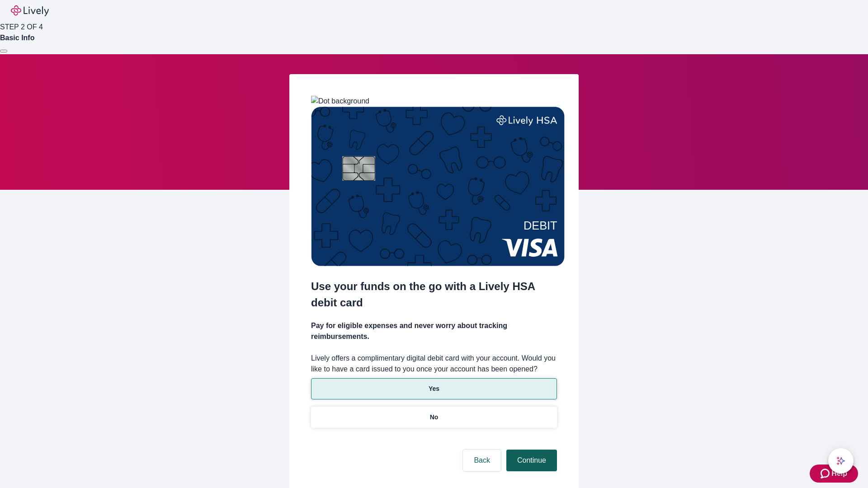  I want to click on p: Yes, so click(434, 388).